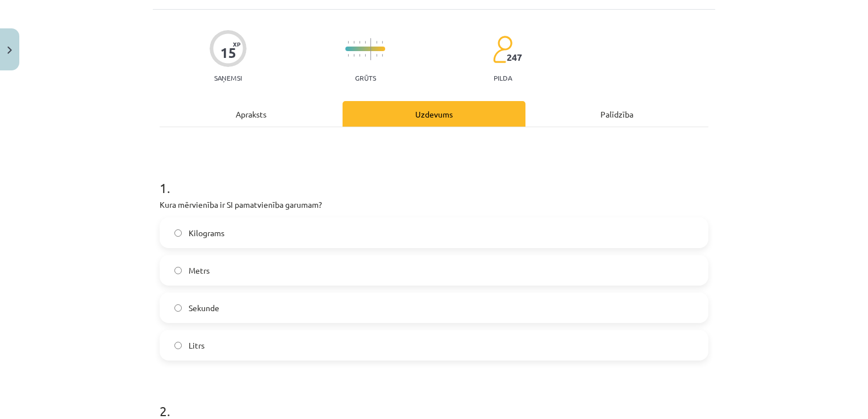 This screenshot has width=868, height=419. Describe the element at coordinates (434, 177) in the screenshot. I see `h1: 1 .` at that location.